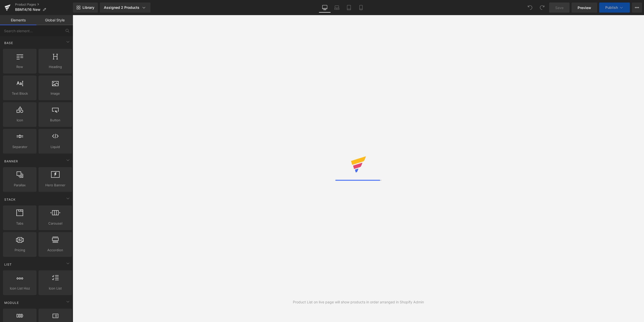 The height and width of the screenshot is (322, 644). What do you see at coordinates (637, 8) in the screenshot?
I see `button: More` at bounding box center [637, 8].